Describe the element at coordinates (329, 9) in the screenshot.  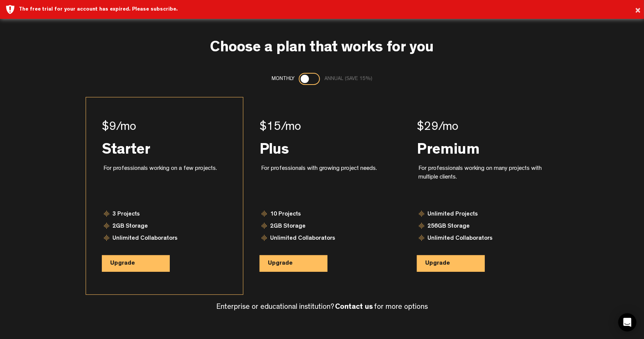
I see `div: The free trial for your account has expired. Please subscribe.` at that location.